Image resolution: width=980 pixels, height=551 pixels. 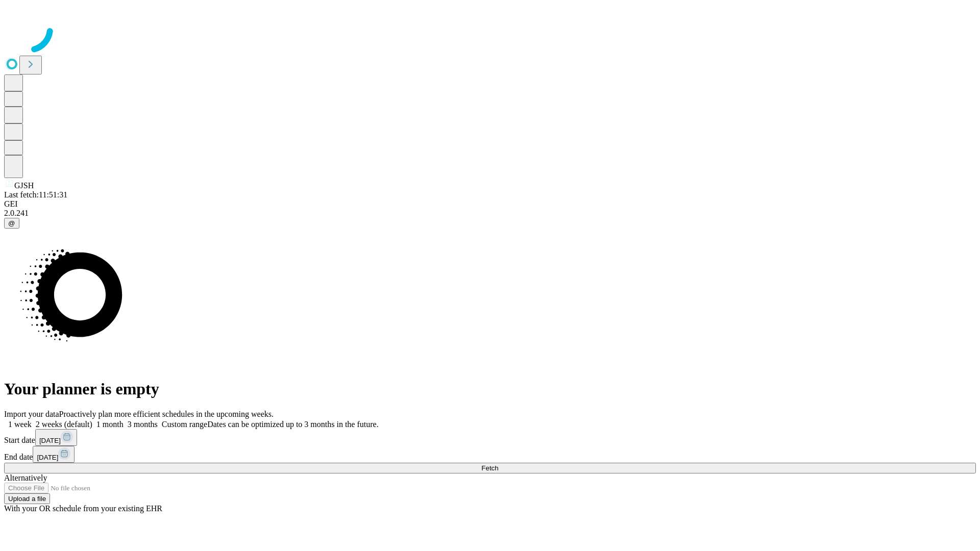 I want to click on span: With your OR schedule from your existing EHR, so click(x=83, y=508).